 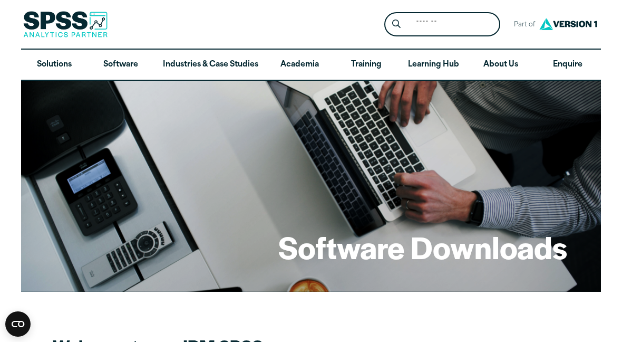 I want to click on a: Training, so click(x=366, y=65).